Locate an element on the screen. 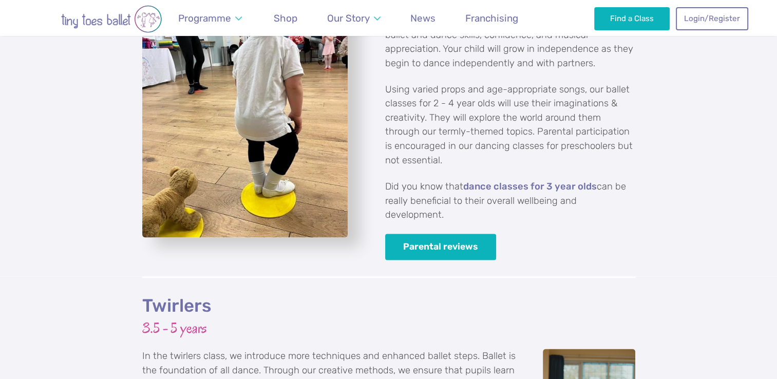 The height and width of the screenshot is (379, 777). a: Shop is located at coordinates (286, 18).